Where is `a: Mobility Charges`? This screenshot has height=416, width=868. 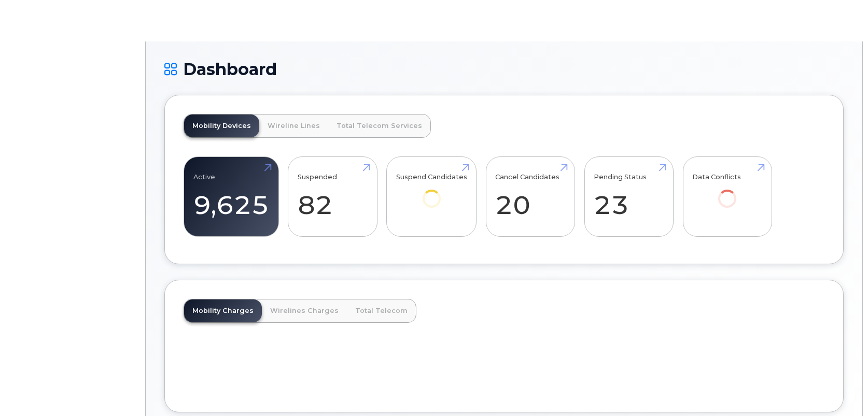 a: Mobility Charges is located at coordinates (223, 311).